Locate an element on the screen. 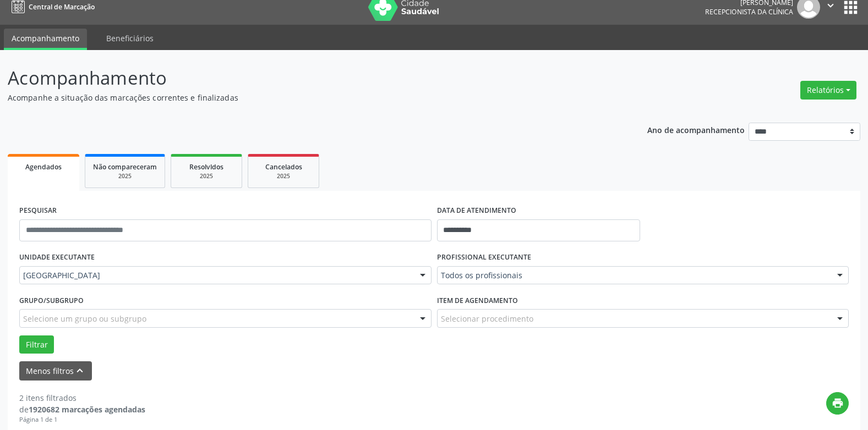 This screenshot has height=430, width=868. label: UNIDADE EXECUTANTE is located at coordinates (57, 258).